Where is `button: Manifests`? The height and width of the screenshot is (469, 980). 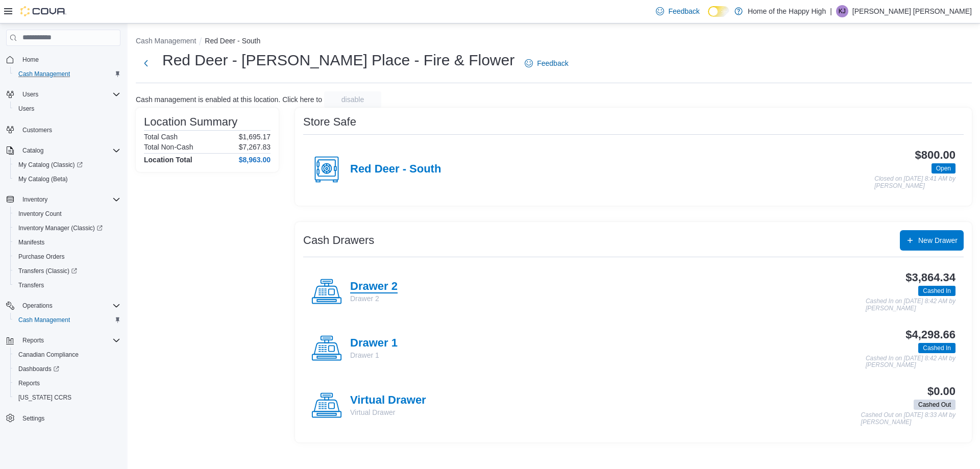
button: Manifests is located at coordinates (67, 243).